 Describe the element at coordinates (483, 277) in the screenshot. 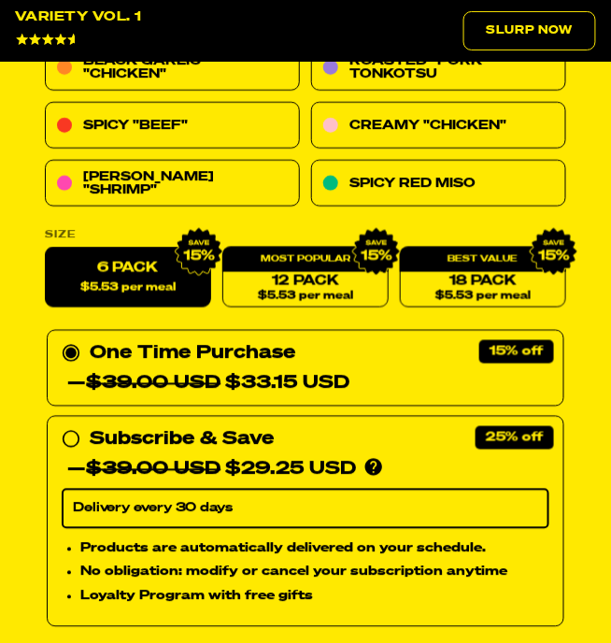

I see `a: 18 Pack$5.53 per meal` at that location.